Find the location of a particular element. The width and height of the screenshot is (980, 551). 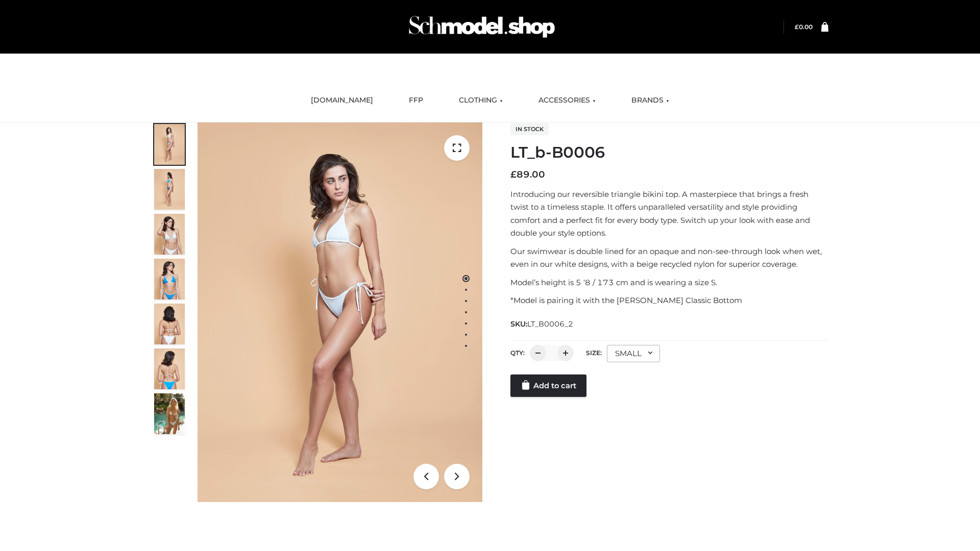

h1: LT_b-B0006 is located at coordinates (669, 153).